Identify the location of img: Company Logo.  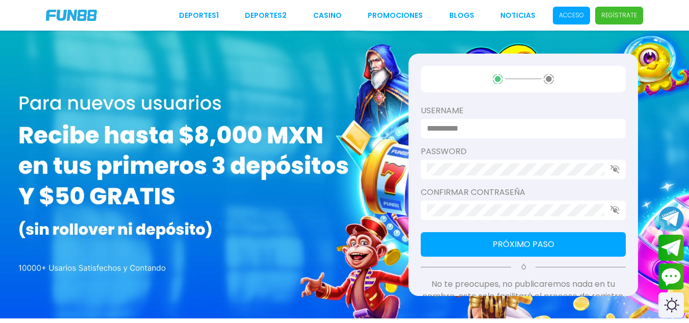
(71, 15).